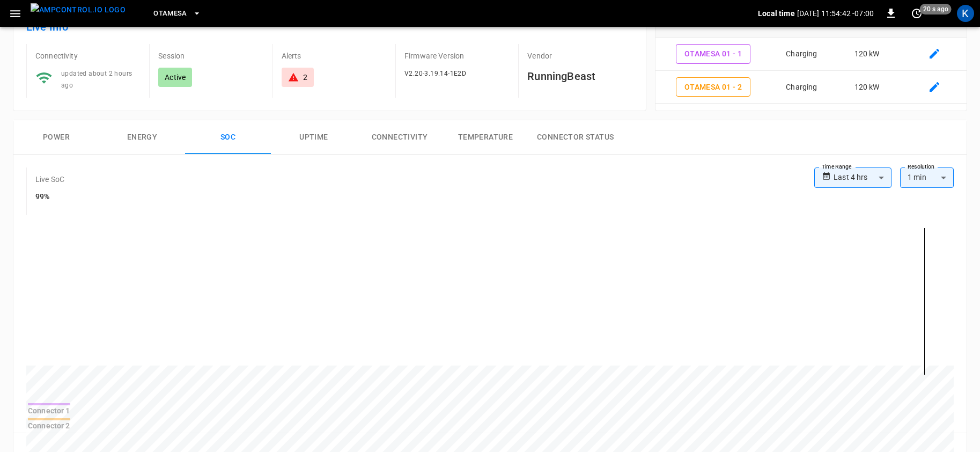 This screenshot has height=452, width=980. What do you see at coordinates (97, 79) in the screenshot?
I see `span: updated about 2 hours ago` at bounding box center [97, 79].